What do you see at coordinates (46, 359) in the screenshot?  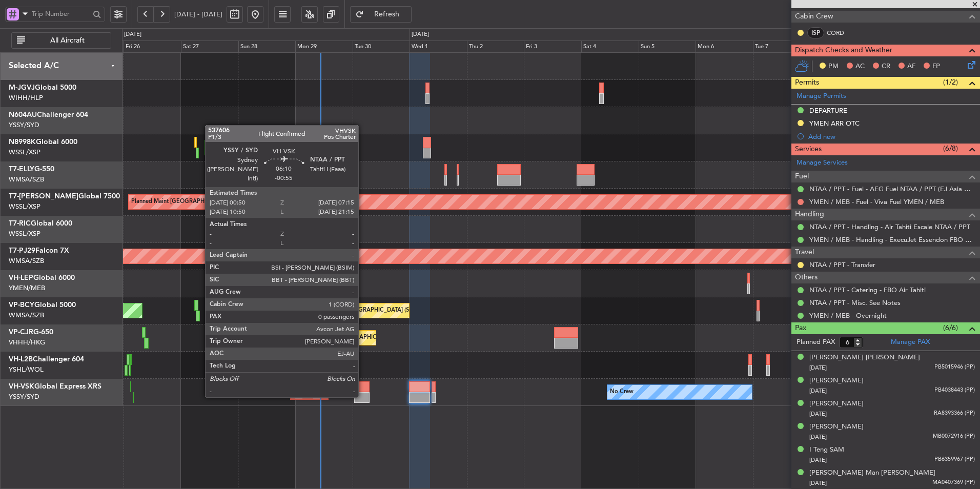 I see `a: VH-L2BChallenger 604` at bounding box center [46, 359].